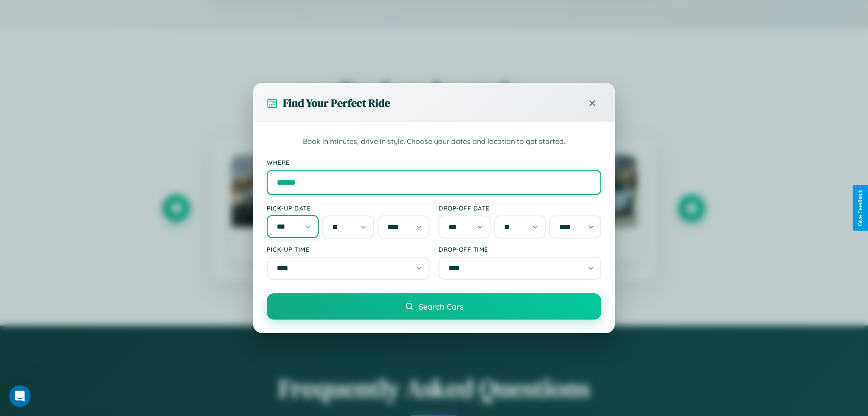 The image size is (868, 416). I want to click on button: Search Cars, so click(434, 306).